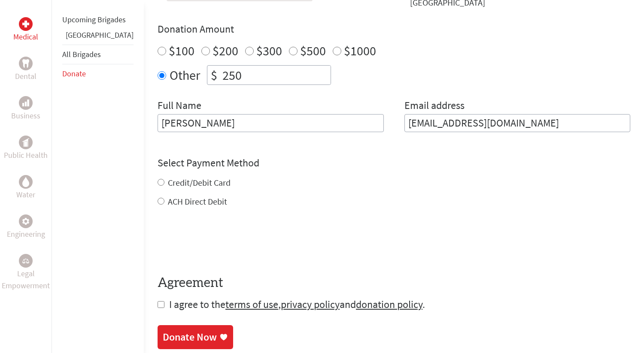  What do you see at coordinates (26, 149) in the screenshot?
I see `a: Public HealthPublic Health` at bounding box center [26, 149].